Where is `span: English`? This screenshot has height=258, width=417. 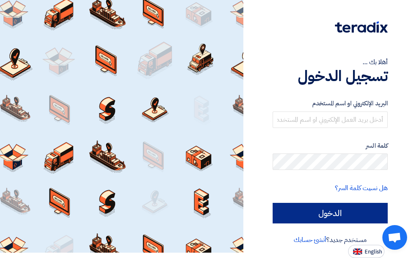
span: English is located at coordinates (373, 252).